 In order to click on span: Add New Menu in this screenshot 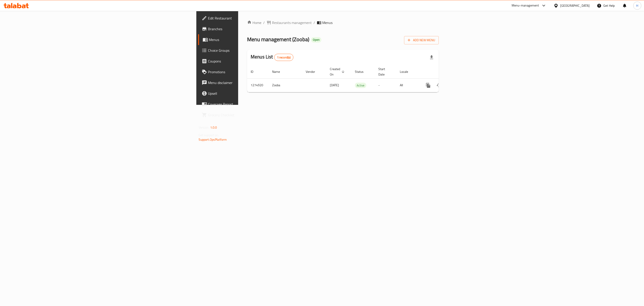, I will do `click(421, 40)`.